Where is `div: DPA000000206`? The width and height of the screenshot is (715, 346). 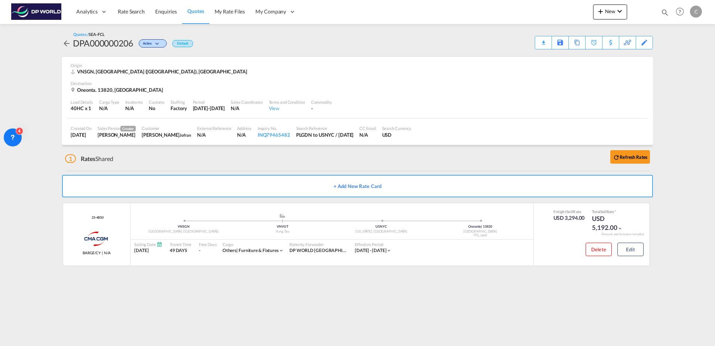 div: DPA000000206 is located at coordinates (103, 43).